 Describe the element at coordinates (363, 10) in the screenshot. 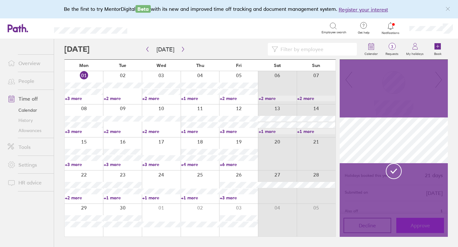

I see `button: Register your interest` at that location.